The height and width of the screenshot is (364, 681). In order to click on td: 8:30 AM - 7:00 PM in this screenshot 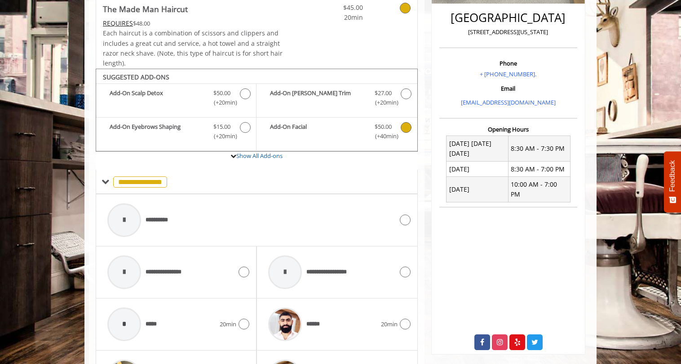, I will do `click(539, 169)`.